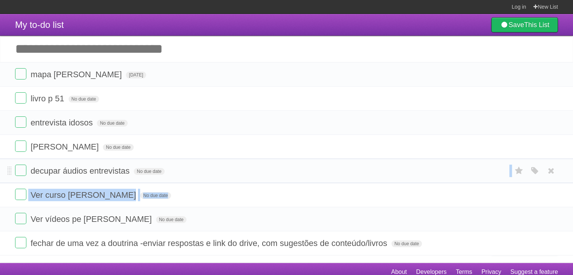 Image resolution: width=573 pixels, height=275 pixels. Describe the element at coordinates (39, 24) in the screenshot. I see `span: My to-do list` at that location.